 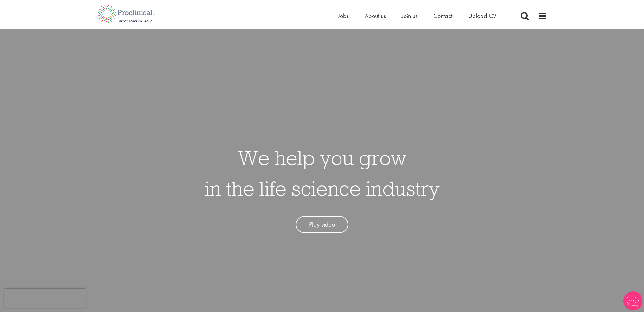 What do you see at coordinates (343, 16) in the screenshot?
I see `a: Jobs` at bounding box center [343, 16].